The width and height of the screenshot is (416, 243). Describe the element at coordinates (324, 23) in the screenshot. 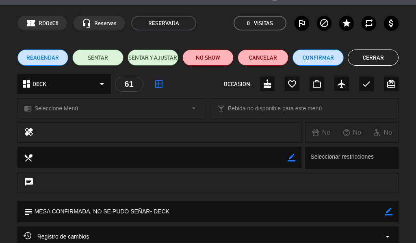

I see `i: block` at that location.